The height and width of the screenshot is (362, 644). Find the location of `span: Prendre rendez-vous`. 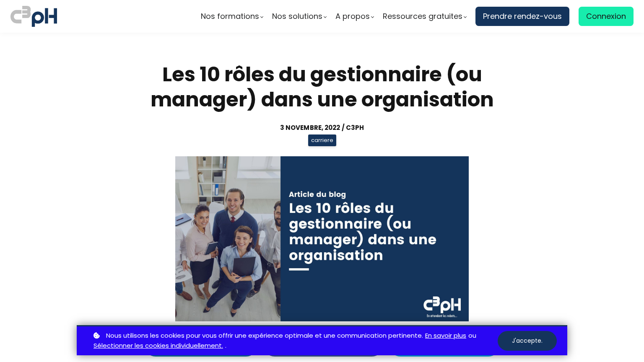

span: Prendre rendez-vous is located at coordinates (522, 17).